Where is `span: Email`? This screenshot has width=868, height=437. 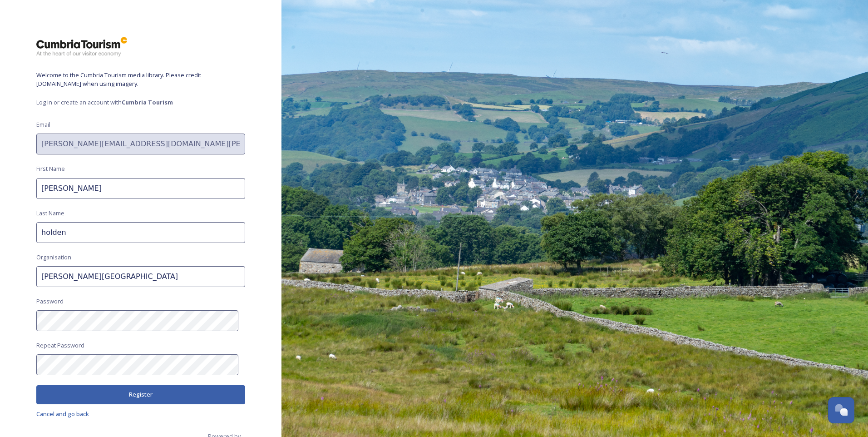 span: Email is located at coordinates (44, 124).